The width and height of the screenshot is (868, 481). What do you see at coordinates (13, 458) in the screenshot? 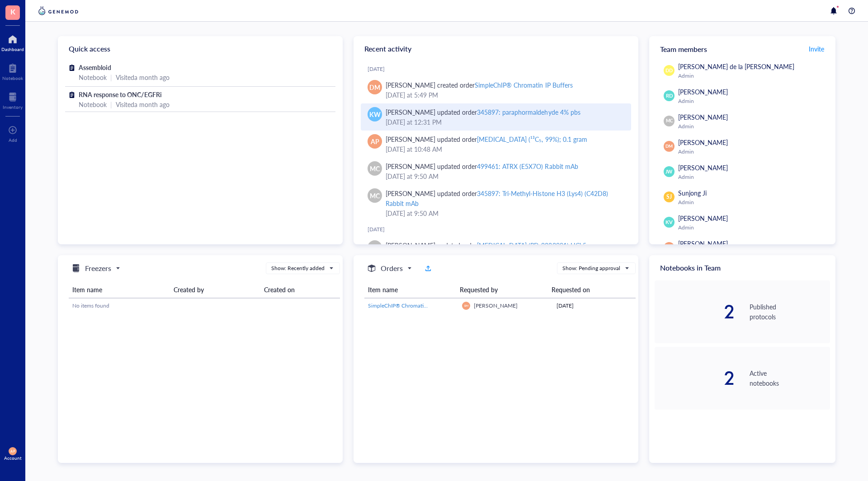
I see `div: Account` at bounding box center [13, 458].